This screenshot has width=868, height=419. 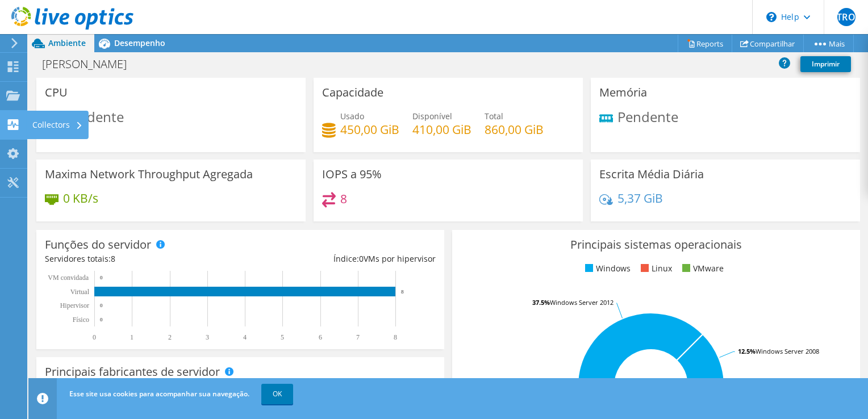 What do you see at coordinates (68, 278) in the screenshot?
I see `text: VM convidada` at bounding box center [68, 278].